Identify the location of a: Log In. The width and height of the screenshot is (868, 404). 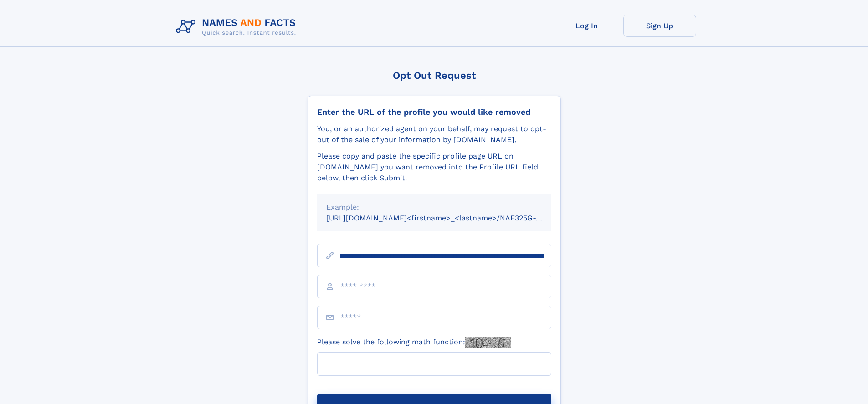
(587, 26).